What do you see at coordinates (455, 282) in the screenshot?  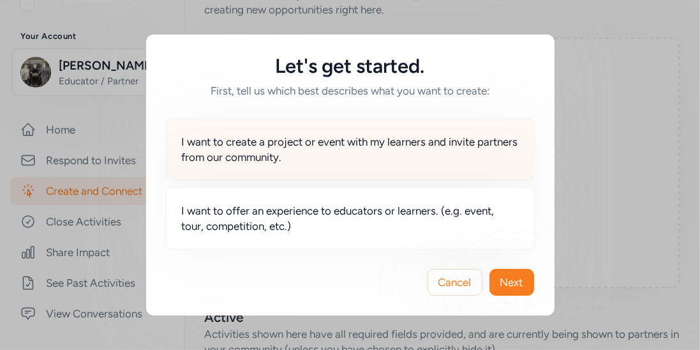 I see `span: Cancel` at bounding box center [455, 282].